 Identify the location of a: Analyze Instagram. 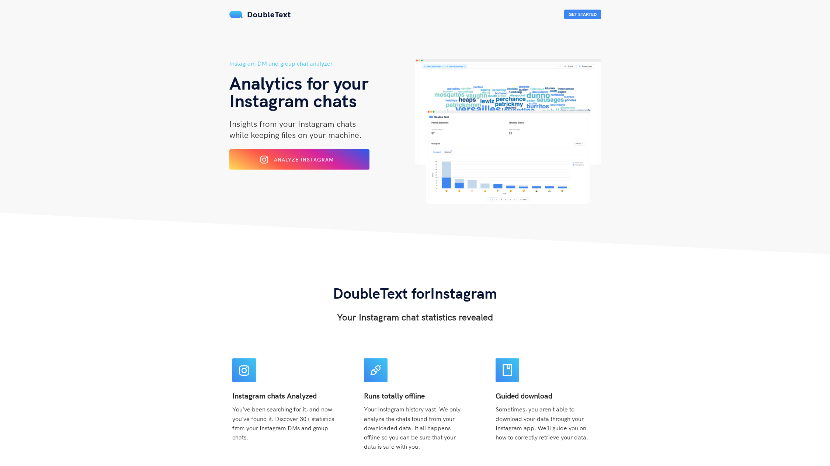
(299, 162).